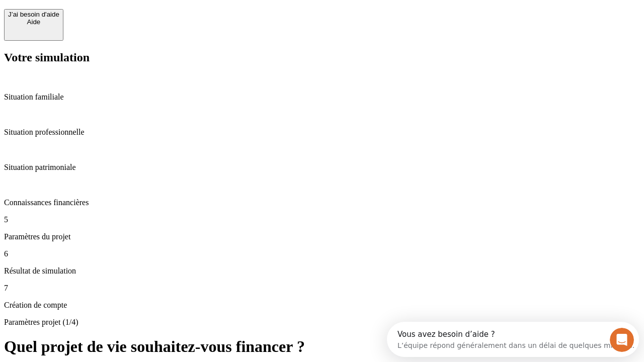 The image size is (644, 362). I want to click on p: Situation professionnelle, so click(322, 132).